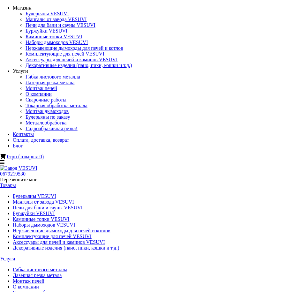  What do you see at coordinates (46, 123) in the screenshot?
I see `a: Металлообработка` at bounding box center [46, 123].